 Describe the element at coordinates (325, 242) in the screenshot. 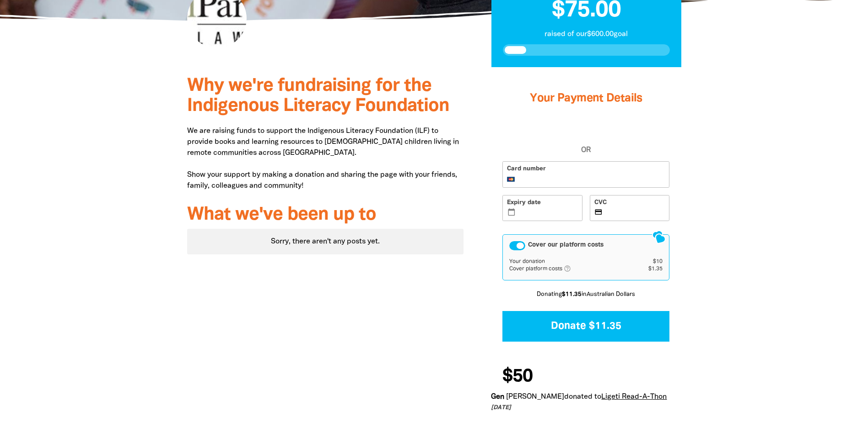

I see `div: Sorry, there aren't any posts yet.` at that location.